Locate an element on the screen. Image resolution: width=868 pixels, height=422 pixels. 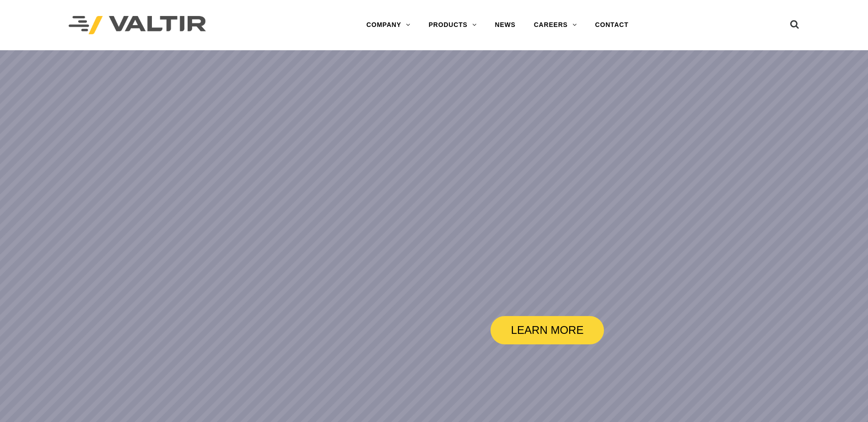
a: PRODUCTS is located at coordinates (452, 25).